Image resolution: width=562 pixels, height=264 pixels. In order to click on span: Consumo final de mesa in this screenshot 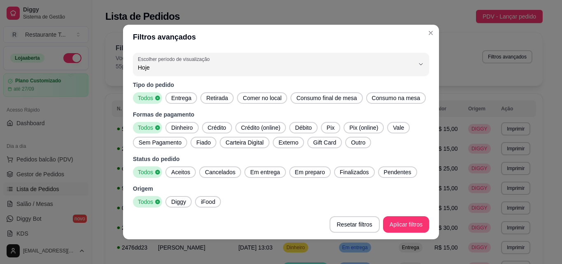, I will do `click(327, 98)`.